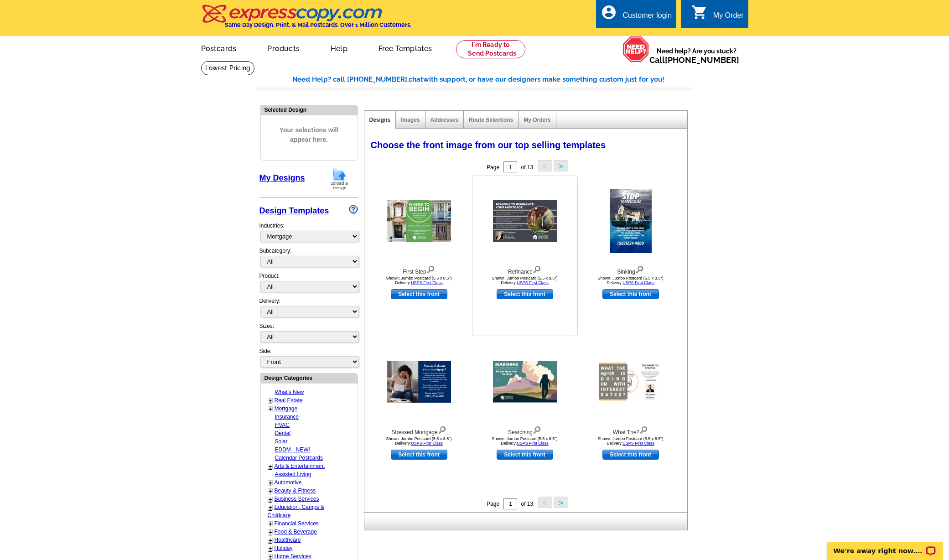 This screenshot has height=560, width=949. What do you see at coordinates (289, 393) in the screenshot?
I see `a: What's New` at bounding box center [289, 393].